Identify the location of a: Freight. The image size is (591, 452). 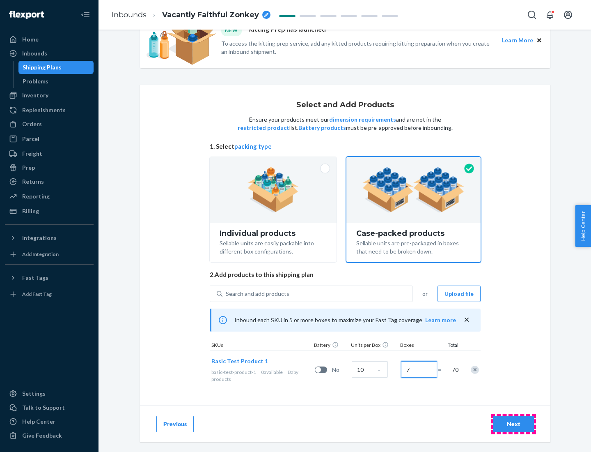
(49, 154).